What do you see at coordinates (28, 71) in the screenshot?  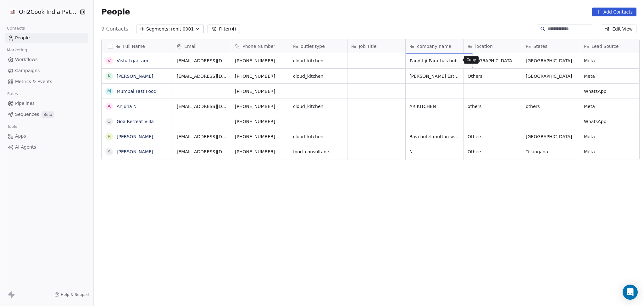 I see `span: Campaigns` at bounding box center [28, 71].